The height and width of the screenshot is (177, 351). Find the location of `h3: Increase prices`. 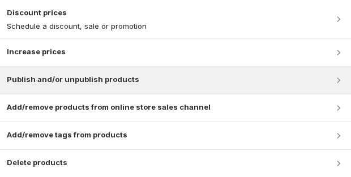

h3: Increase prices is located at coordinates (36, 52).